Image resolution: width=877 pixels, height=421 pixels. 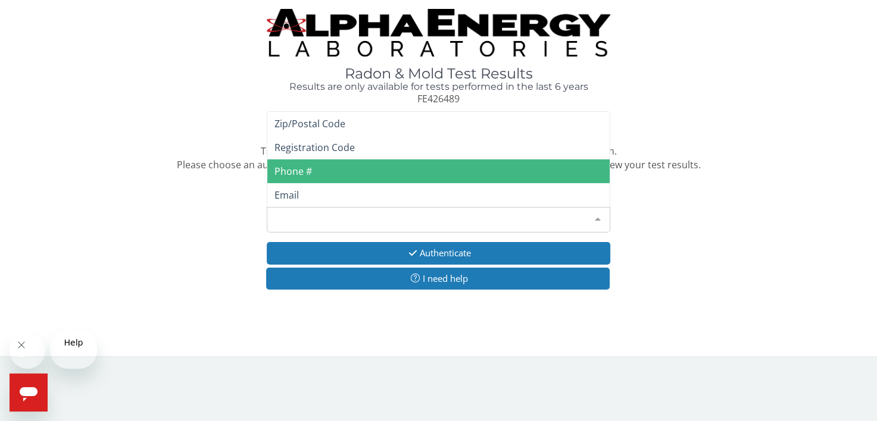 I want to click on span: To protect your confidential test results, we need to confirm some information. Please choose an ..., so click(x=438, y=158).